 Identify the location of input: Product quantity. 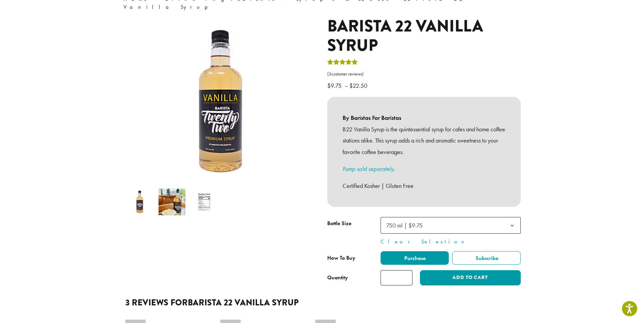
(397, 278).